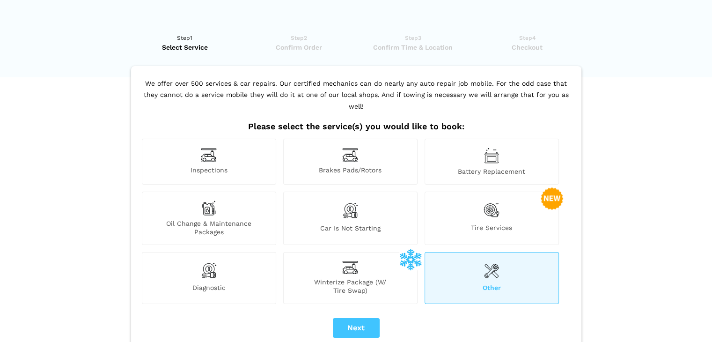  I want to click on span: Checkout, so click(527, 47).